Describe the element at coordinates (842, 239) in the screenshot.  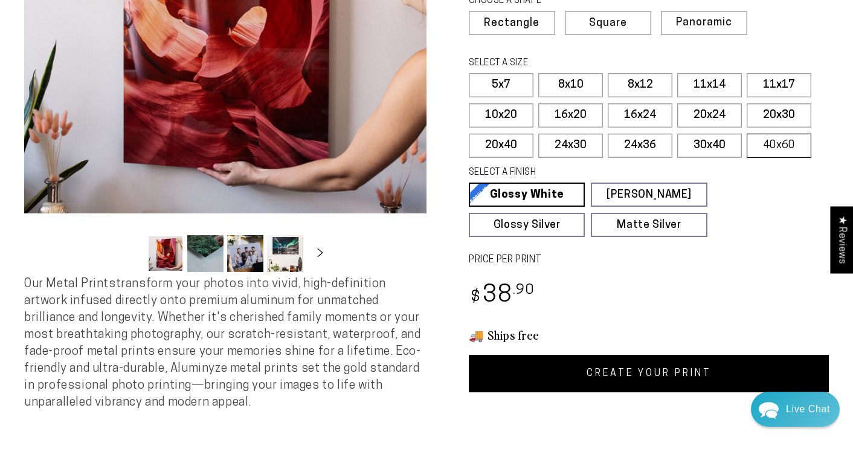
I see `div: Click to open Judge.me floating reviews tab` at that location.